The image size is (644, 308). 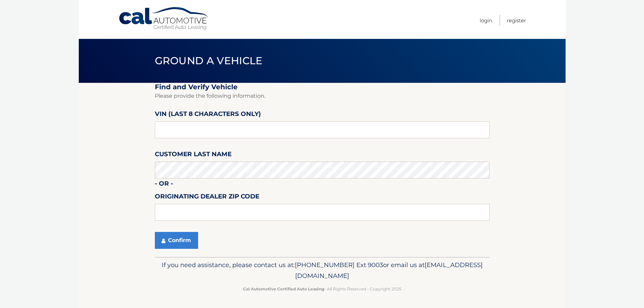 I want to click on a: Login, so click(x=486, y=20).